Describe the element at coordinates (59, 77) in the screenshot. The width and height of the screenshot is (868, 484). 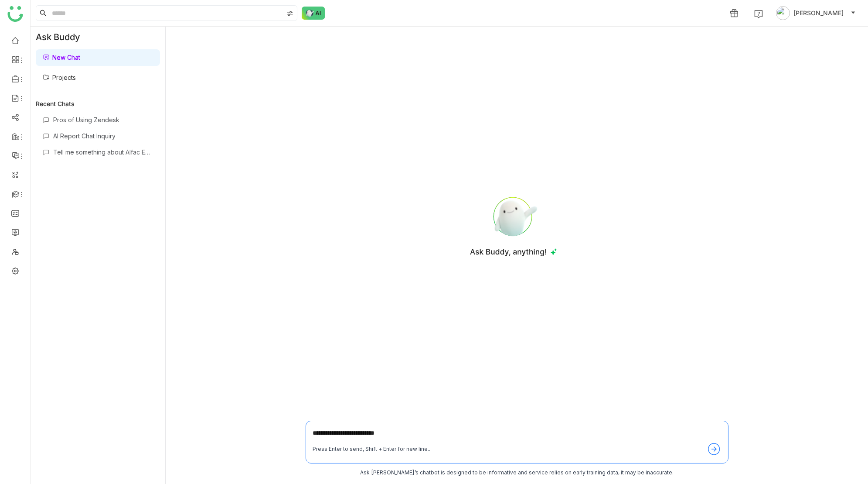
I see `a: Projects` at that location.